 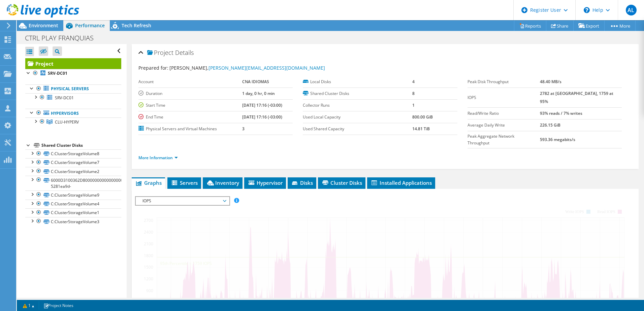 I want to click on label: Average Daily Write, so click(x=504, y=125).